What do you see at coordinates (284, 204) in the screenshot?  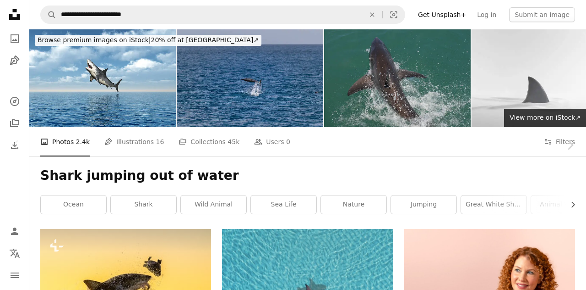 I see `a: sea life` at bounding box center [284, 204].